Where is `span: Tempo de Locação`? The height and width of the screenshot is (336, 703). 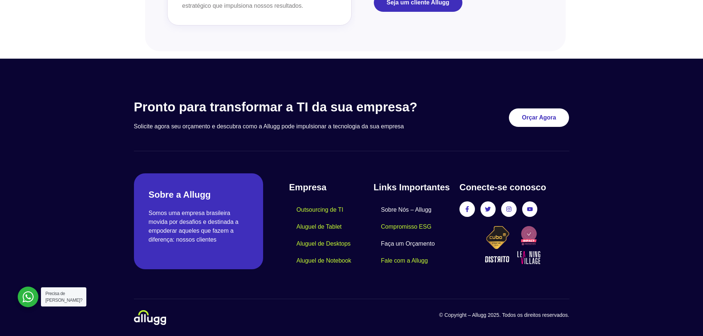 span: Tempo de Locação is located at coordinates (163, 125).